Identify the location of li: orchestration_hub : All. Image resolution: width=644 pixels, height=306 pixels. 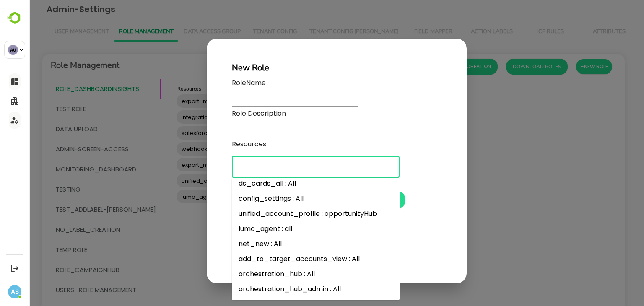
(286, 274).